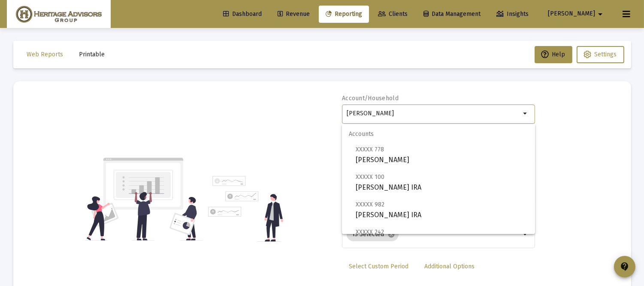  I want to click on span: Revenue, so click(293, 14).